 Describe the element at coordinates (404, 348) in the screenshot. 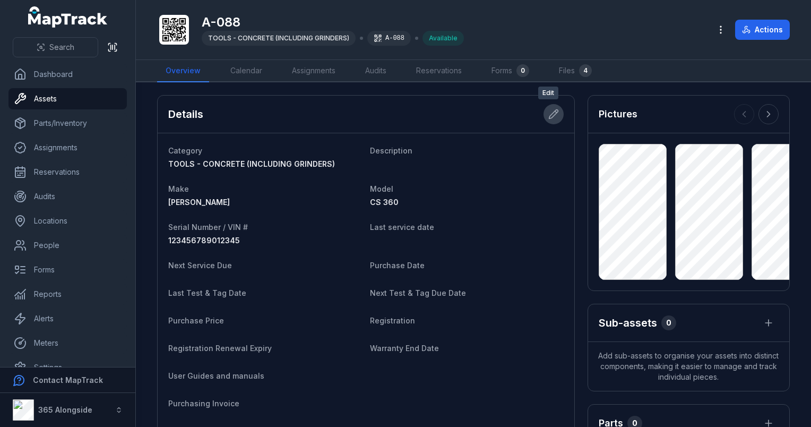

I see `span: Warranty End Date` at that location.